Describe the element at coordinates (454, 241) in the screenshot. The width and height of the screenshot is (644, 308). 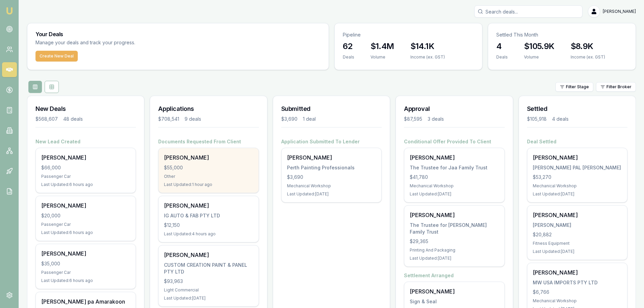
I see `div: $29,365` at that location.